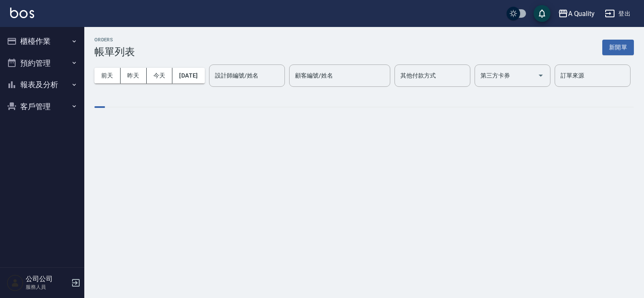 This screenshot has width=644, height=298. Describe the element at coordinates (47, 279) in the screenshot. I see `h5: 公司公司` at that location.